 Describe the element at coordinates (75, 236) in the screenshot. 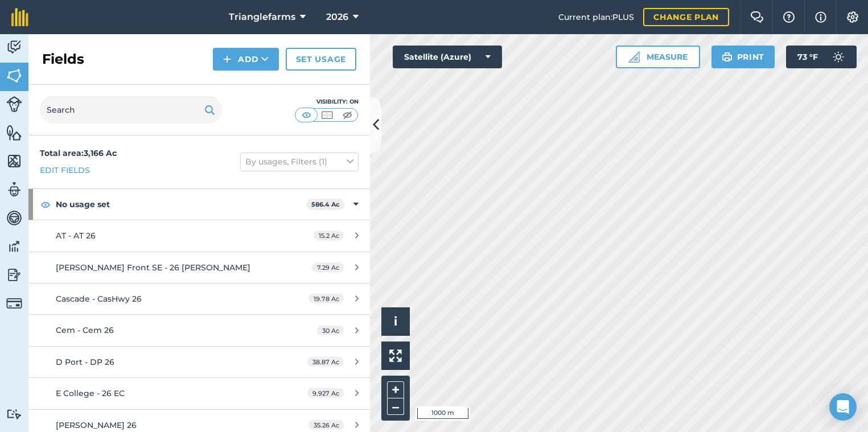

I see `span: AT - AT 26` at that location.